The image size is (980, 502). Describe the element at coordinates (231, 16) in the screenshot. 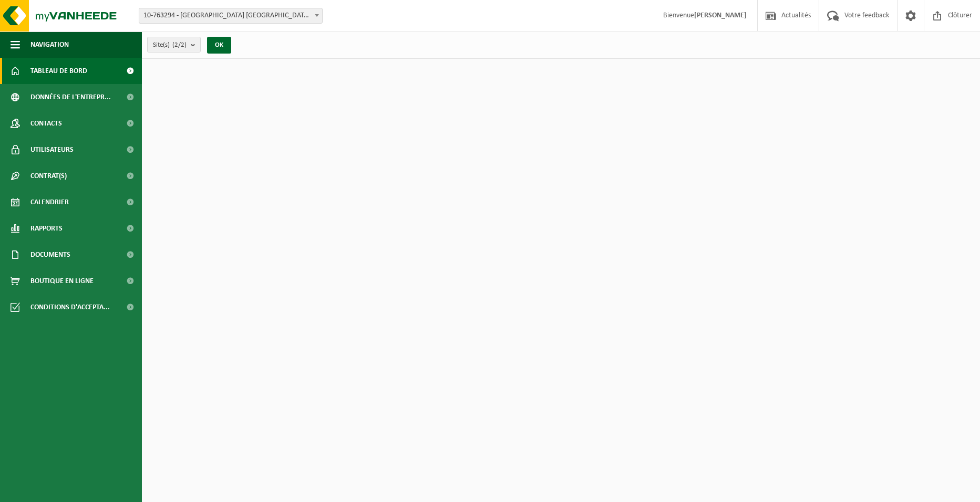

I see `span: 10-763294 - HOGANAS BELGIUM - ATH` at that location.